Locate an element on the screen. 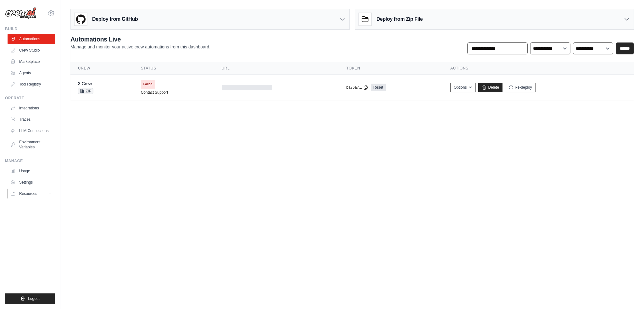  div: Manage is located at coordinates (30, 161).